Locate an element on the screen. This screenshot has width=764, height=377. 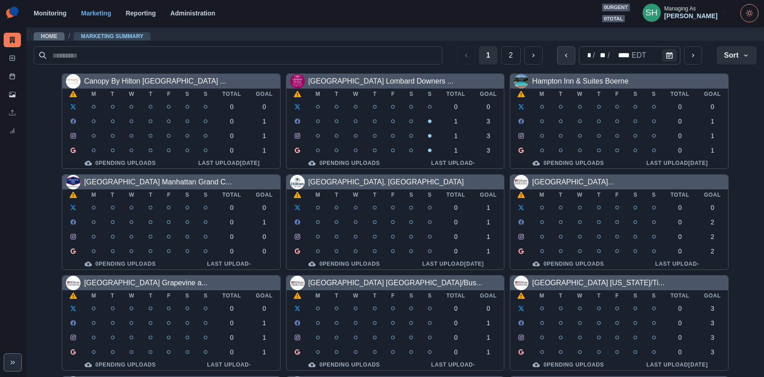
div: Date is located at coordinates (614, 55).